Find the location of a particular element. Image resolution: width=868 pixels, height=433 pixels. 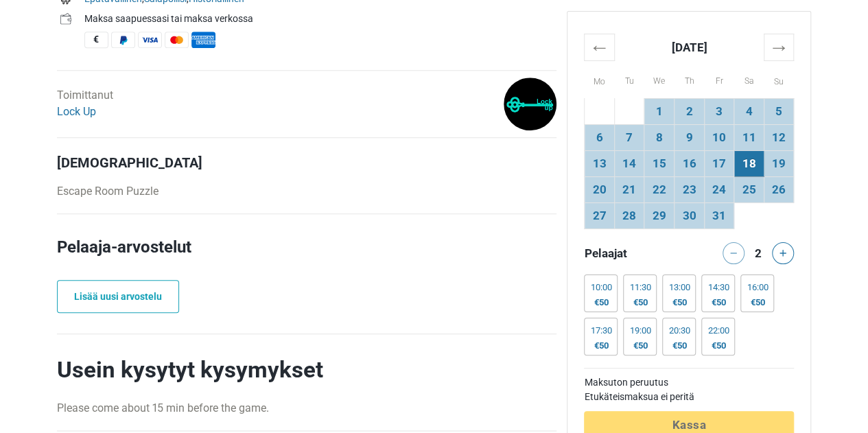

td: 27 is located at coordinates (600, 216).